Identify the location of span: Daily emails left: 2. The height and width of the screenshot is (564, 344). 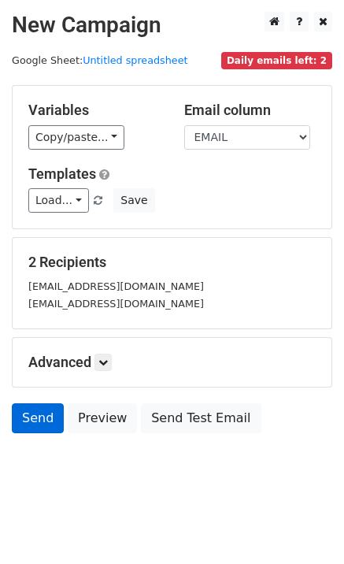
(277, 61).